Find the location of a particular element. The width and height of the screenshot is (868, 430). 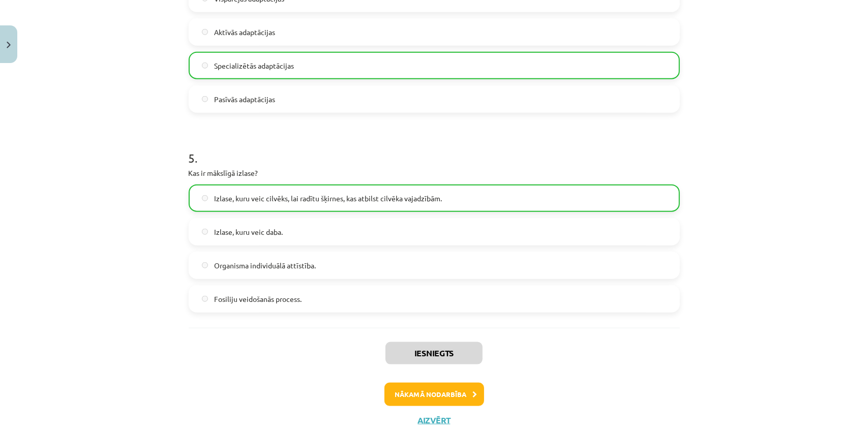

input: Pasīvās adaptācijas is located at coordinates (205, 99).